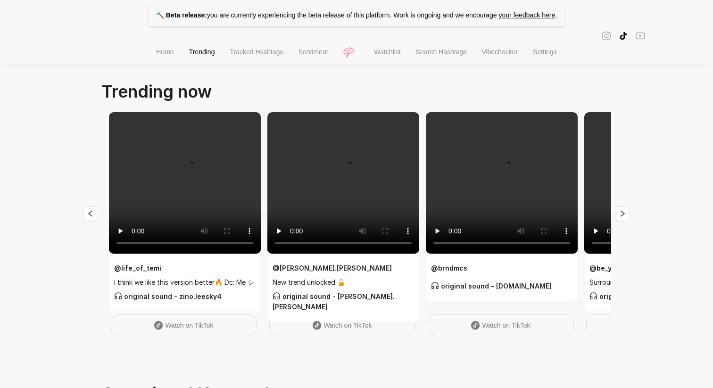 The width and height of the screenshot is (713, 388). I want to click on span: Sentiment, so click(313, 52).